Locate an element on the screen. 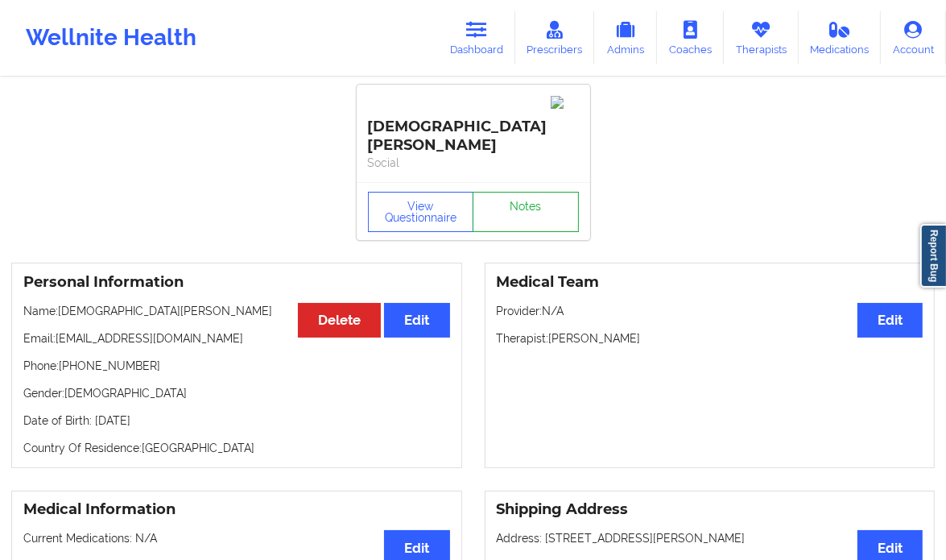 The height and width of the screenshot is (560, 946). h3: Medical Information is located at coordinates (237, 509).